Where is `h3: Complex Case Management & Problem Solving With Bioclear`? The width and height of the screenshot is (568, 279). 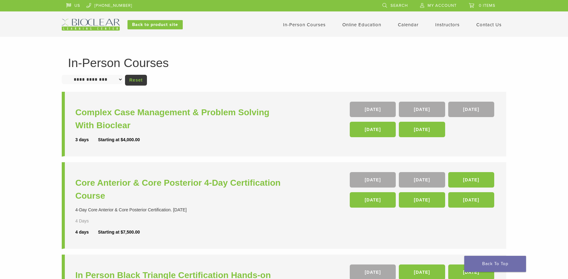
h3: Complex Case Management & Problem Solving With Bioclear is located at coordinates (180, 119).